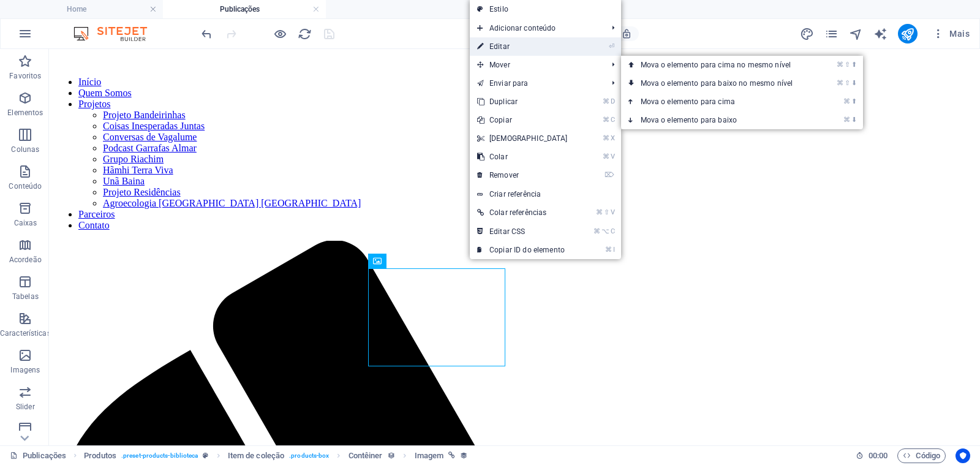 The height and width of the screenshot is (465, 980). What do you see at coordinates (921, 455) in the screenshot?
I see `button: Código` at bounding box center [921, 455].